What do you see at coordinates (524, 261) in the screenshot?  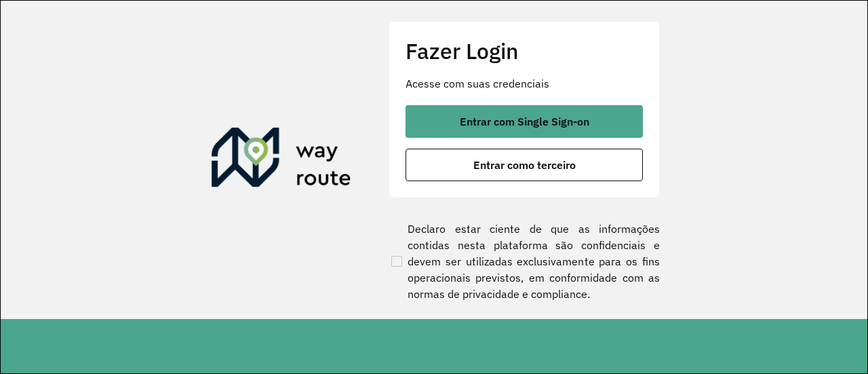 I see `label: Declaro estar ciente de que as informações contidas nesta plataforma são confidenciais e devem se...` at bounding box center [524, 261].